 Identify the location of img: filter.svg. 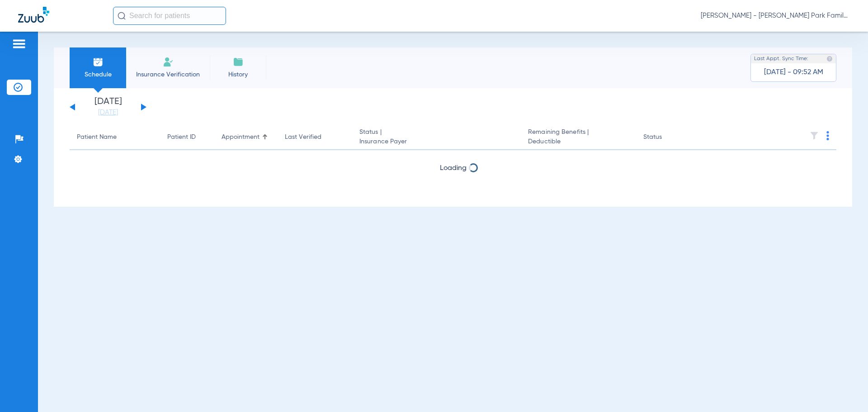
(814, 136).